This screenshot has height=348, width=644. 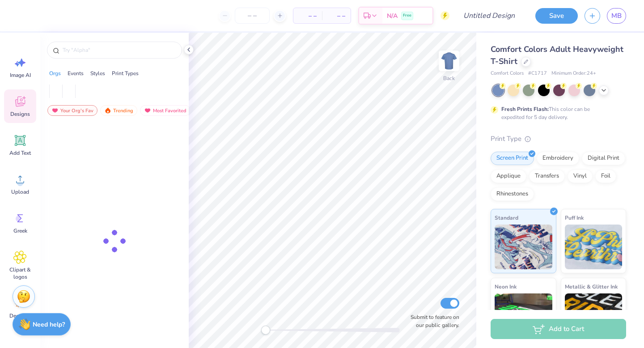 I want to click on a: MB, so click(x=616, y=16).